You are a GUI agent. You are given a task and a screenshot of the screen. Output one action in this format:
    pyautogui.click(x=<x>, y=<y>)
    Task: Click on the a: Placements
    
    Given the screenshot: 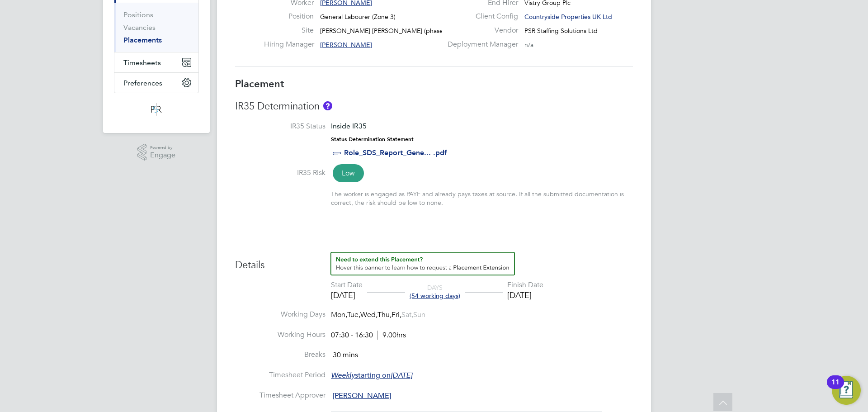 What is the action you would take?
    pyautogui.click(x=142, y=40)
    